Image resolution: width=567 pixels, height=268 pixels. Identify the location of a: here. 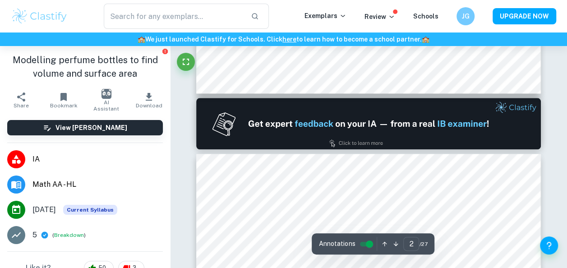
(289, 39).